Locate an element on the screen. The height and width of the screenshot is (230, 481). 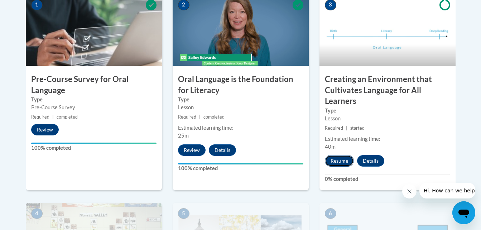
span: Hi. How can we help? is located at coordinates (31, 8).